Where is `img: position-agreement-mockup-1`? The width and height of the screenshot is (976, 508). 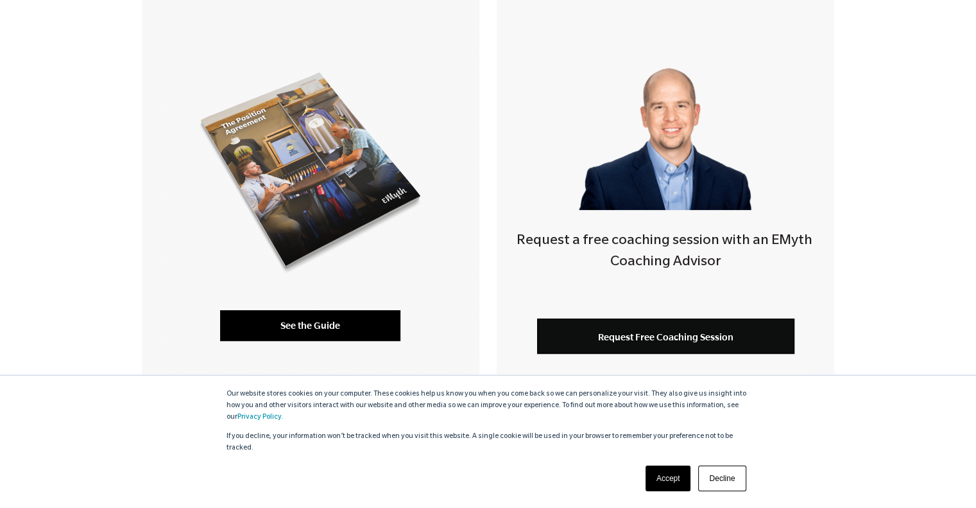
img: position-agreement-mockup-1 is located at coordinates (310, 174).